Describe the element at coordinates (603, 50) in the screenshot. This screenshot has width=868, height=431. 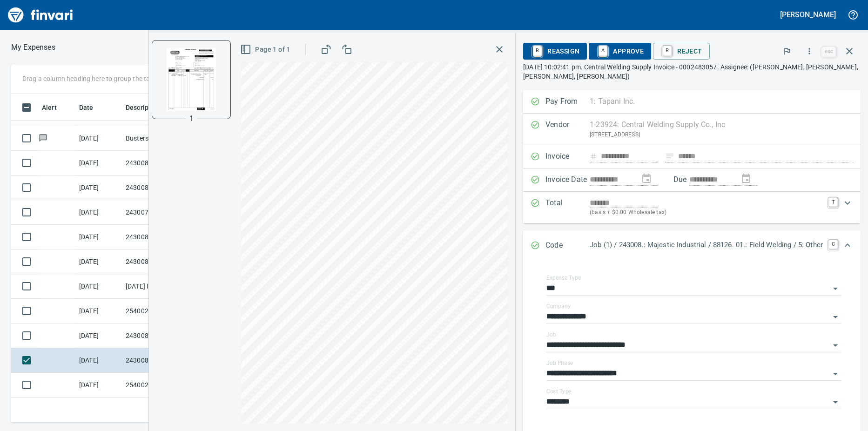
I see `a: A` at that location.